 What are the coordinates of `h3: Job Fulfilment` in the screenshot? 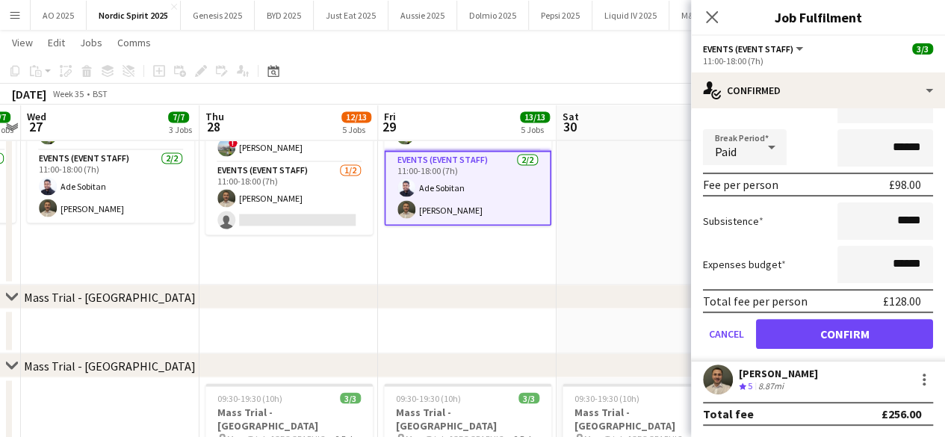 It's located at (818, 17).